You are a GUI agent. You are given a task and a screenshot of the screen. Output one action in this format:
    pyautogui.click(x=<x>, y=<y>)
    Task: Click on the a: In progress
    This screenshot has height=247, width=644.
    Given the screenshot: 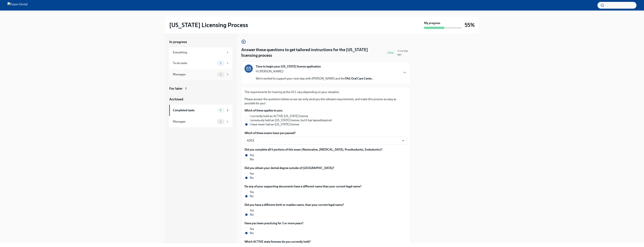 What is the action you would take?
    pyautogui.click(x=201, y=42)
    